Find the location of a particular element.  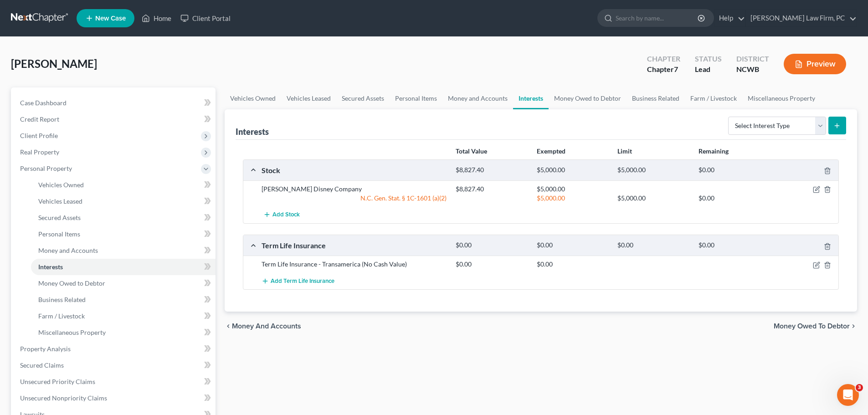

a: Credit Report is located at coordinates (114, 119).